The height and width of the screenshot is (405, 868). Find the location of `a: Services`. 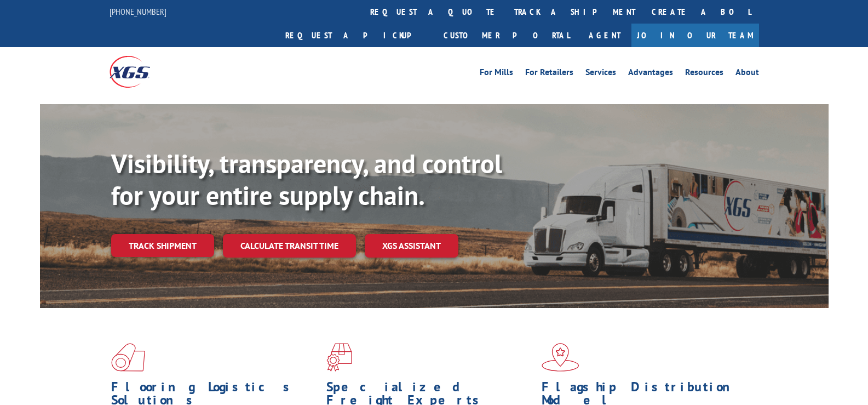

a: Services is located at coordinates (601, 74).